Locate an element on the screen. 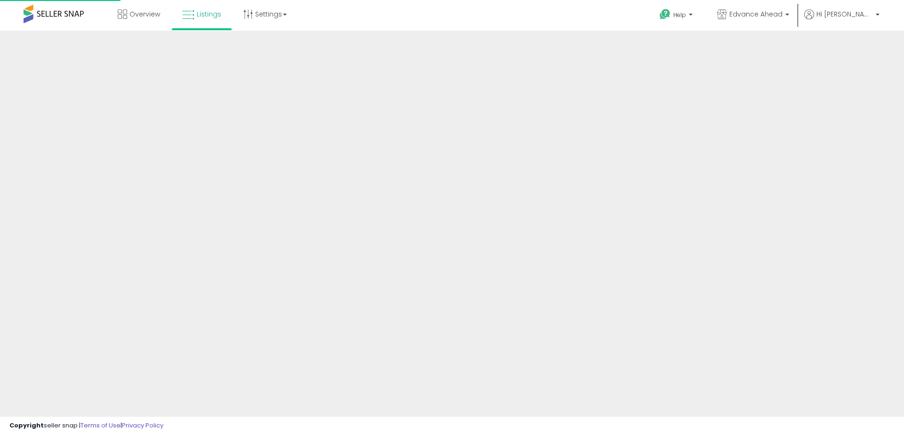 This screenshot has width=904, height=435. i: Get Help is located at coordinates (665, 14).